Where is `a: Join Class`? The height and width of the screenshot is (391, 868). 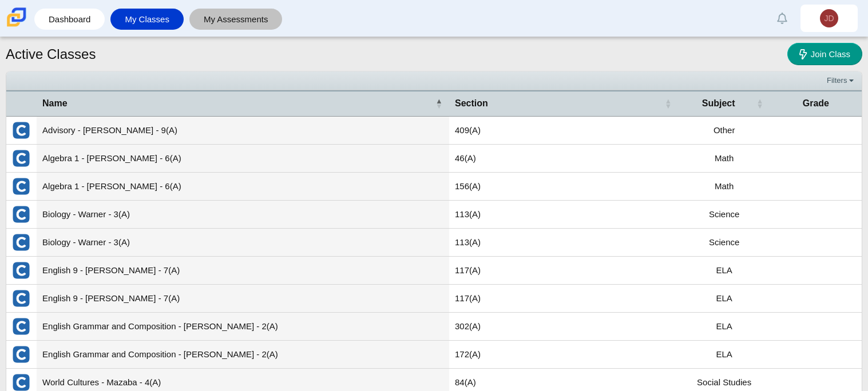 a: Join Class is located at coordinates (824, 54).